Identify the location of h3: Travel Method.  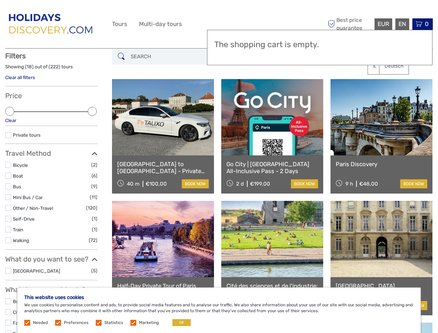
(51, 153).